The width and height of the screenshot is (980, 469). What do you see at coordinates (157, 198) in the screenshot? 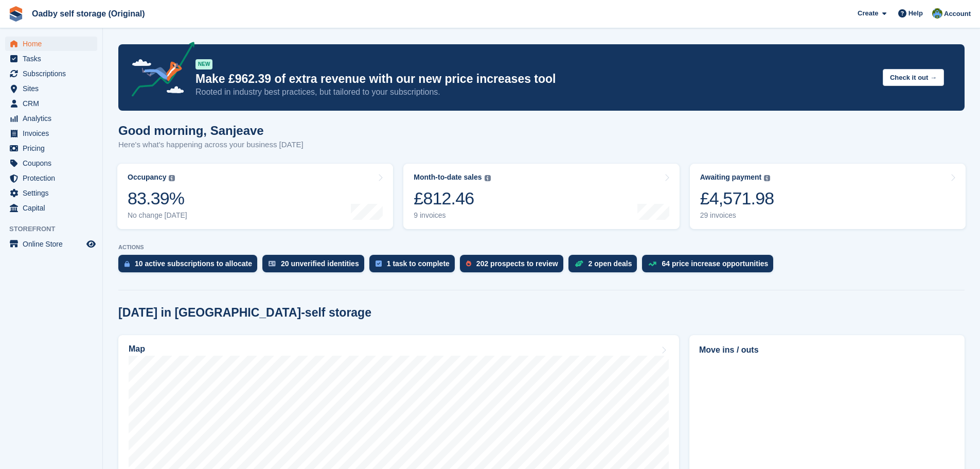
I see `div: 83.39%` at bounding box center [157, 198].